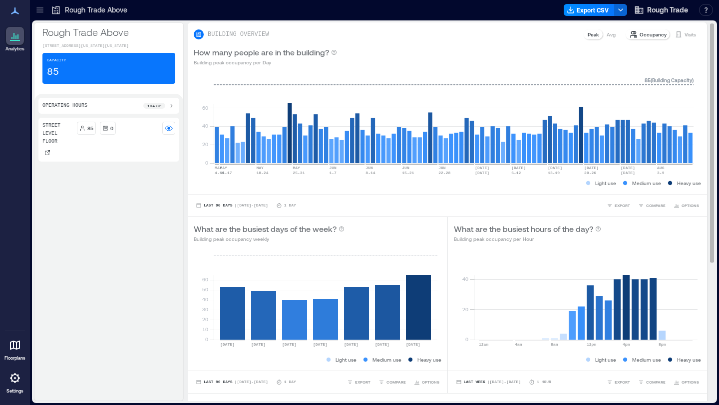  Describe the element at coordinates (544, 382) in the screenshot. I see `p: 1 Hour` at that location.